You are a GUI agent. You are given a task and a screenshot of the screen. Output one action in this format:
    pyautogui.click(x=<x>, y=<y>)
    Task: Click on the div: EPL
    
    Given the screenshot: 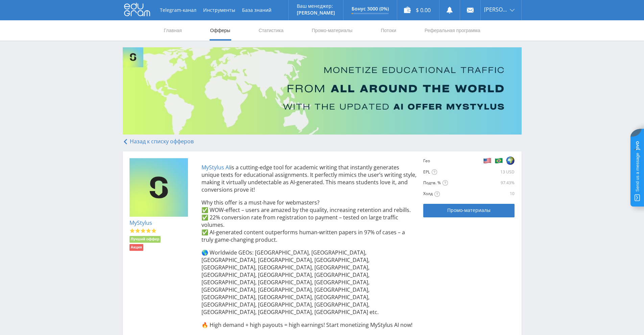 What is the action you would take?
    pyautogui.click(x=434, y=172)
    